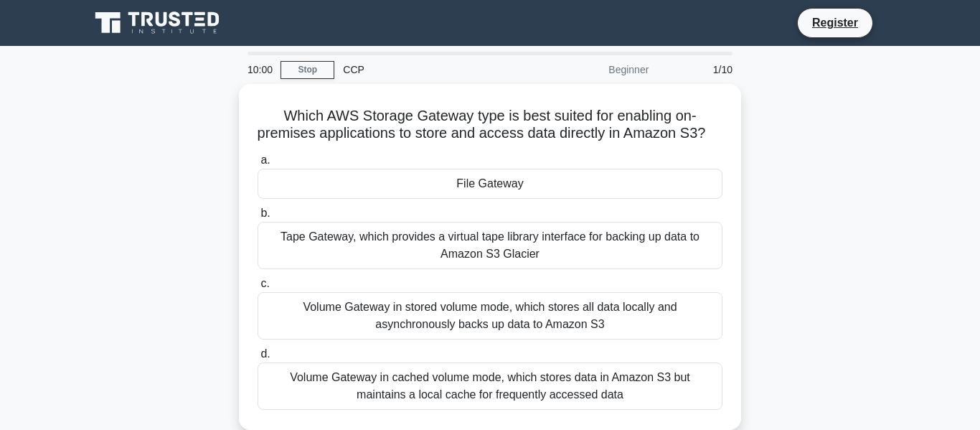  I want to click on span: d., so click(265, 353).